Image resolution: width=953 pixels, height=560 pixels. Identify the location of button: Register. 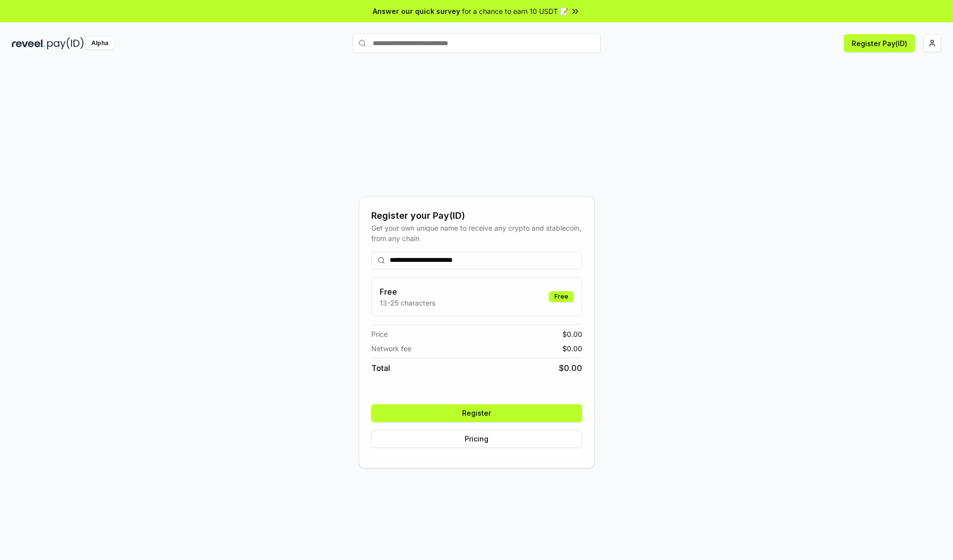
(477, 413).